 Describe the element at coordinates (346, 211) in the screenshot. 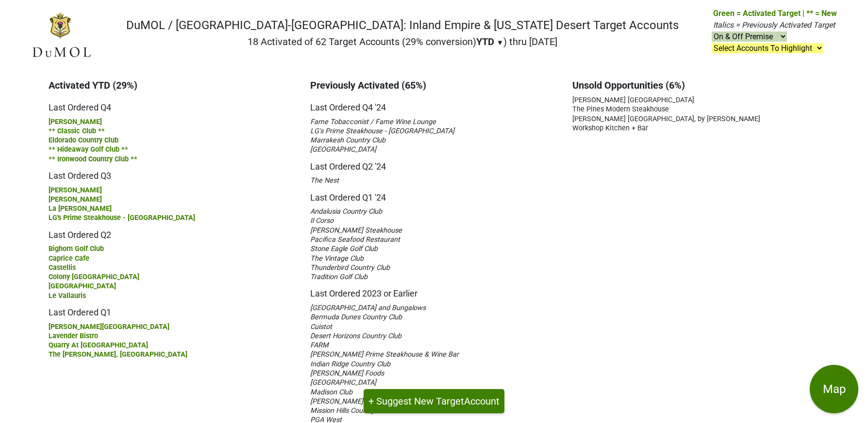

I see `span: Andalusia Country Club` at that location.